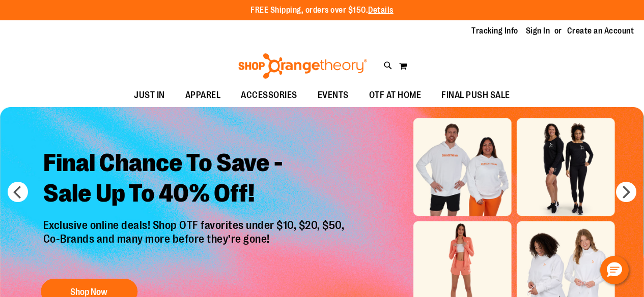  Describe the element at coordinates (475, 95) in the screenshot. I see `span: FINAL PUSH SALE` at that location.